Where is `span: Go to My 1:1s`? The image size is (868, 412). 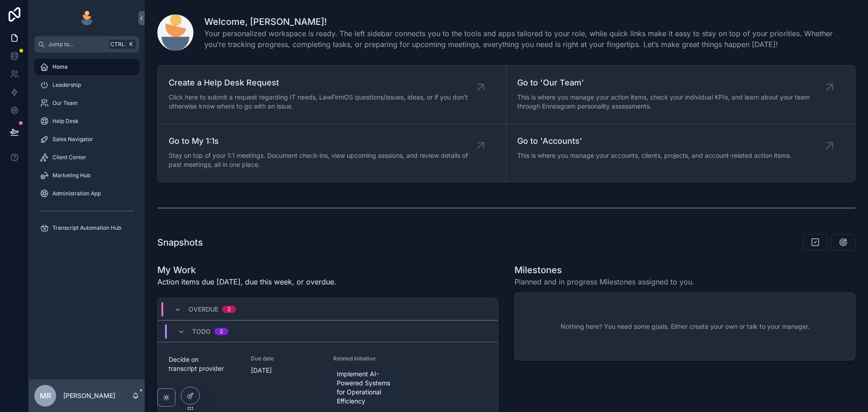 span: Go to My 1:1s is located at coordinates (325, 141).